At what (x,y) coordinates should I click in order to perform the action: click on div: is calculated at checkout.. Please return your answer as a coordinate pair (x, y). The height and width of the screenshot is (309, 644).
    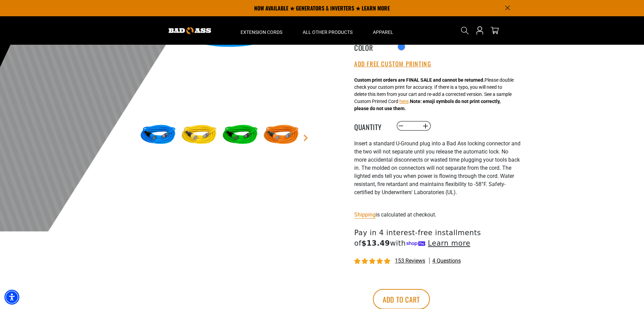
    Looking at the image, I should click on (438, 215).